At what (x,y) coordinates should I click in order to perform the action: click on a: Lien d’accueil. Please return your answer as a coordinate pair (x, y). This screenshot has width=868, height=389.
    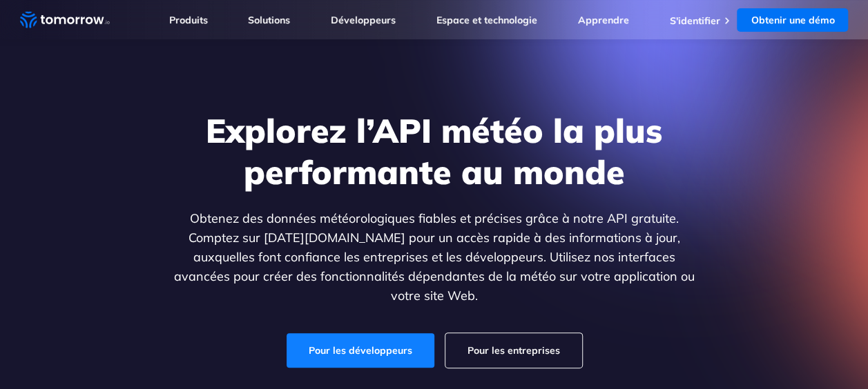
    Looking at the image, I should click on (65, 20).